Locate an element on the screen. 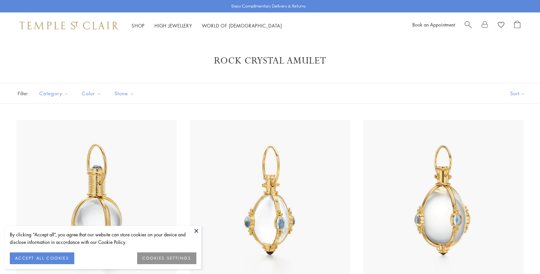 The height and width of the screenshot is (274, 540). span: Stone is located at coordinates (125, 93).